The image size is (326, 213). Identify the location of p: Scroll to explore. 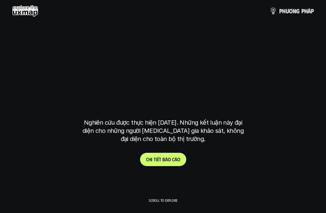
(163, 200).